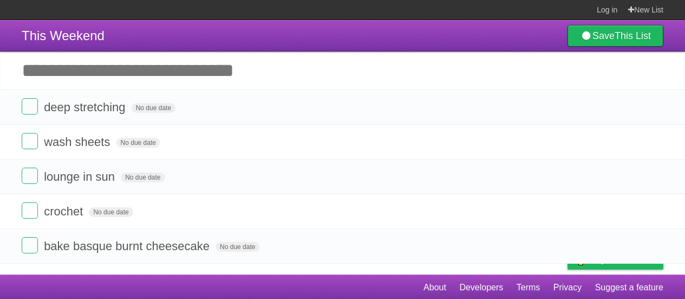 Image resolution: width=685 pixels, height=299 pixels. I want to click on span: wash sheets, so click(78, 141).